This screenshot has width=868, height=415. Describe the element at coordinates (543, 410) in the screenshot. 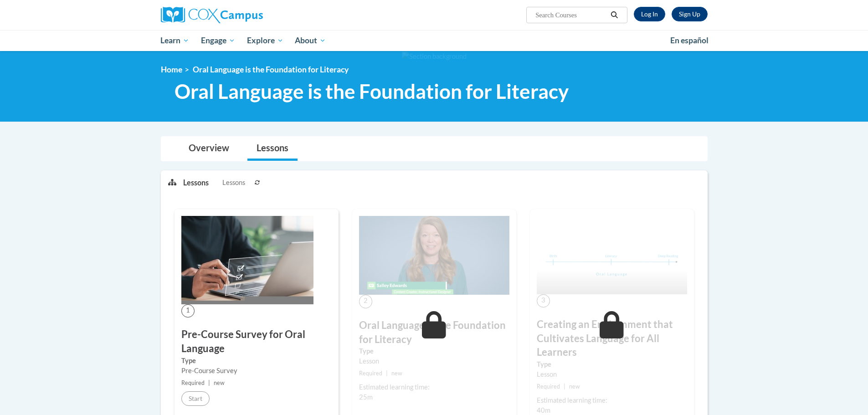

I see `span: 40m` at that location.